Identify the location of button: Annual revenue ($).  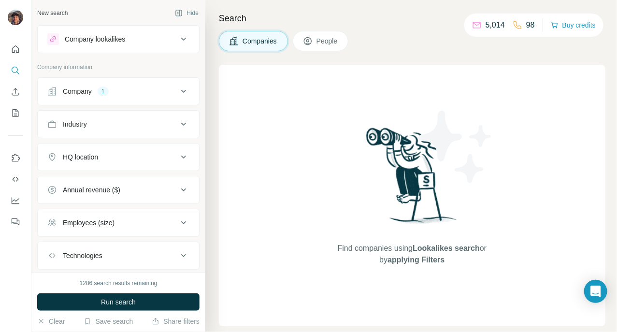
(118, 190).